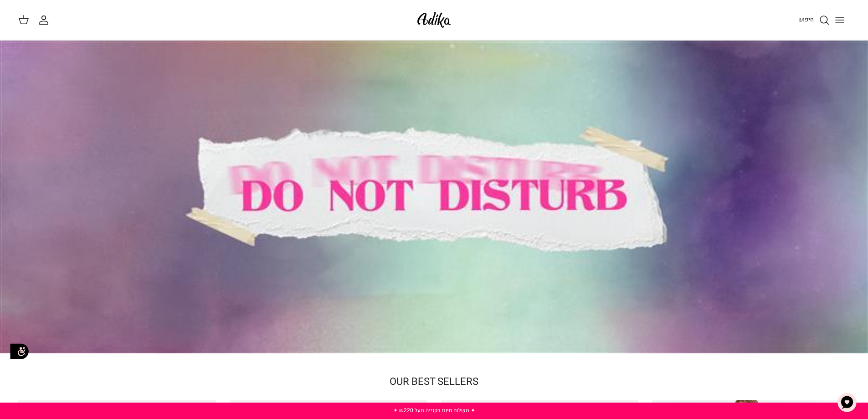 Image resolution: width=868 pixels, height=419 pixels. Describe the element at coordinates (807, 19) in the screenshot. I see `span: חיפוש` at that location.